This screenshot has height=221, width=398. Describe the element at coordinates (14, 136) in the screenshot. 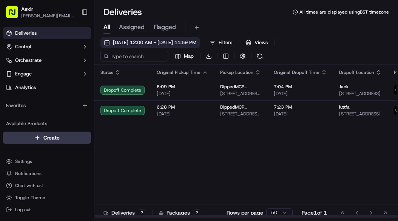

I see `img: Asif Zaman Khan` at that location.